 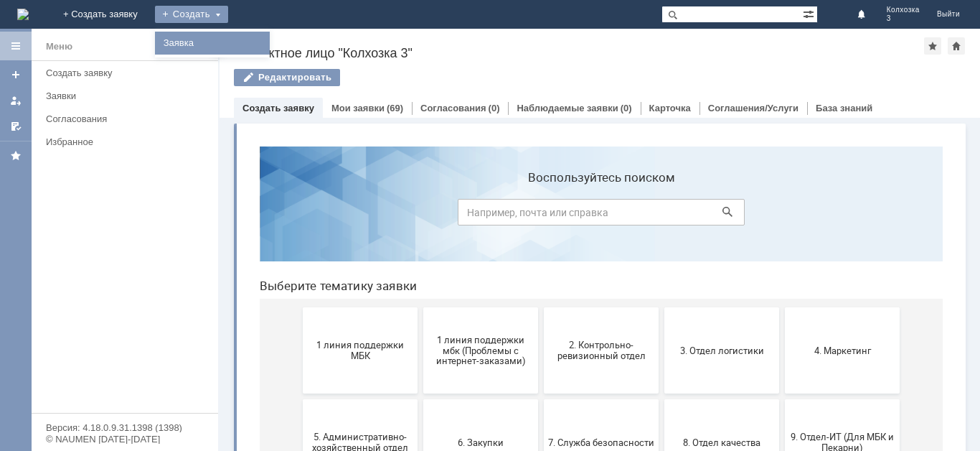 What do you see at coordinates (124, 427) in the screenshot?
I see `div: Версия: 4.18.0.9.31.1398 (1398)` at bounding box center [124, 427].